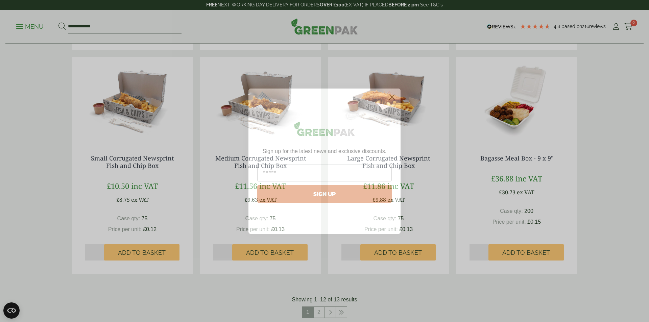 The height and width of the screenshot is (322, 649). I want to click on span: Sign up for the latest news and exclusive discounts., so click(325, 151).